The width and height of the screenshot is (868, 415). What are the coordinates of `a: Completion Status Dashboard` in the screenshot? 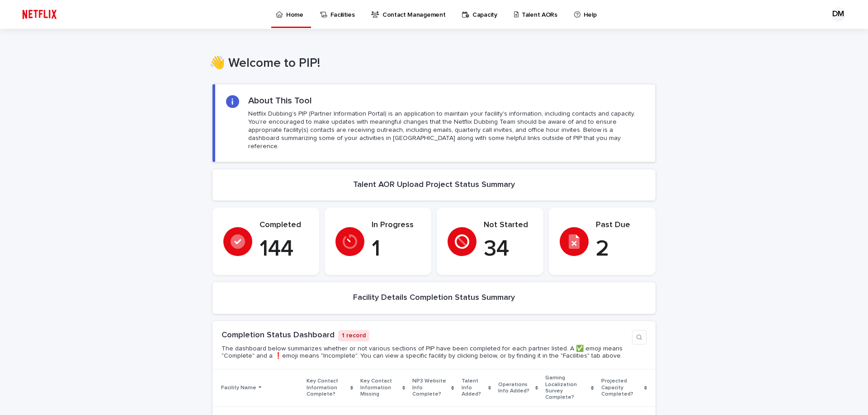 It's located at (278, 336).